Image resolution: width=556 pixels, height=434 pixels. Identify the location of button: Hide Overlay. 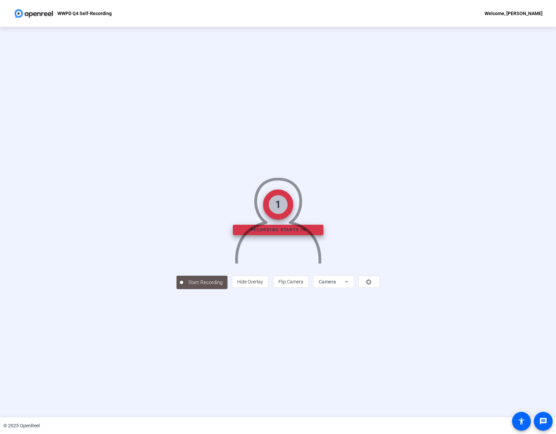
(250, 282).